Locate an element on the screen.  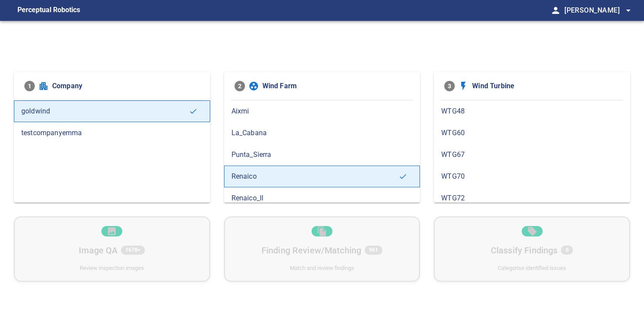
span: person is located at coordinates (556, 10).